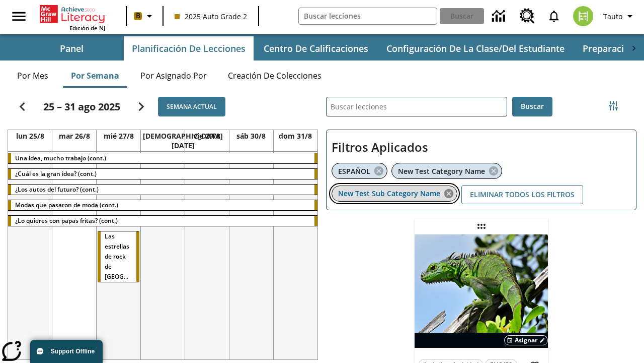 The width and height of the screenshot is (644, 363). I want to click on a: 31 de agosto de 2025, so click(296, 135).